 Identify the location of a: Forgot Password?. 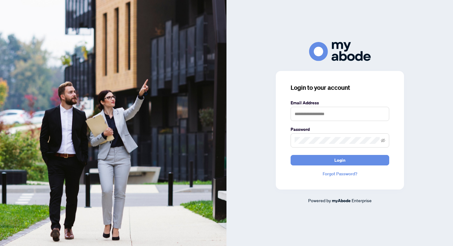
(340, 174).